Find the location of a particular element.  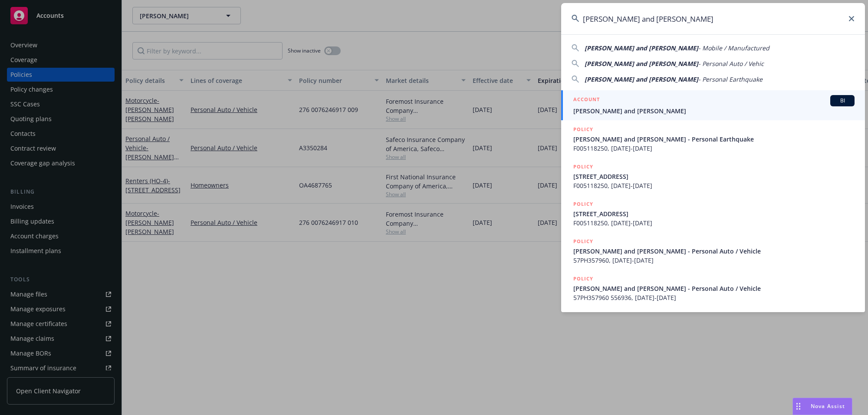

h5: ACCOUNT is located at coordinates (586, 101).